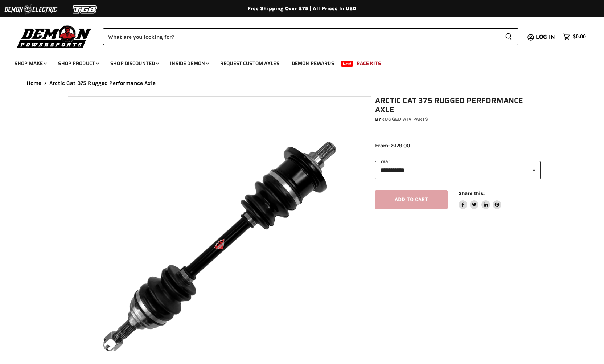  I want to click on span: Share this:, so click(472, 193).